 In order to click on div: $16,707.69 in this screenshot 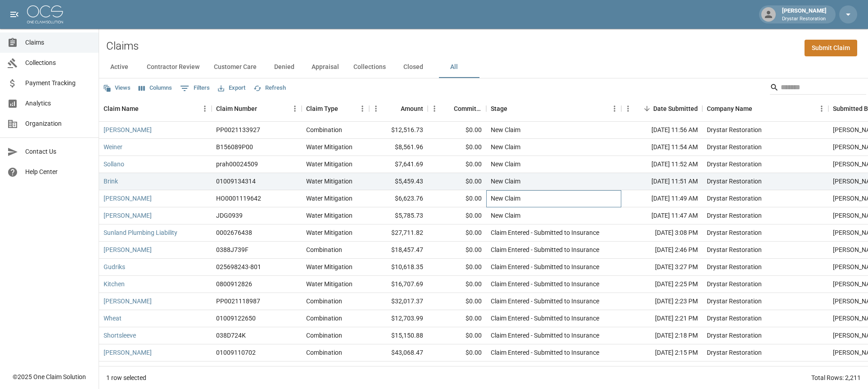, I will do `click(399, 285)`.